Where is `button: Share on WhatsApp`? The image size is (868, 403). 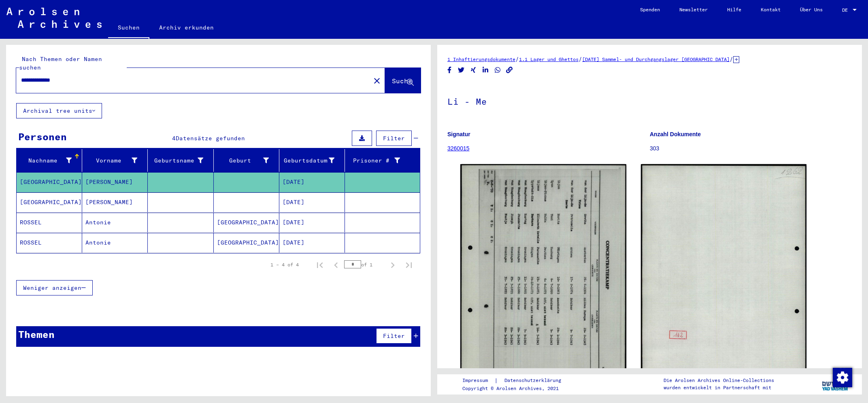
button: Share on WhatsApp is located at coordinates (497, 70).